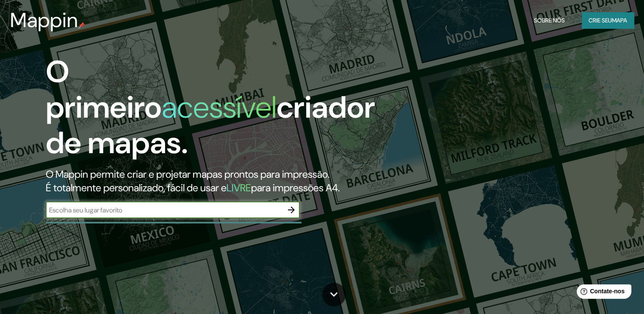  Describe the element at coordinates (295, 187) in the screenshot. I see `font: para impressões A4.` at that location.